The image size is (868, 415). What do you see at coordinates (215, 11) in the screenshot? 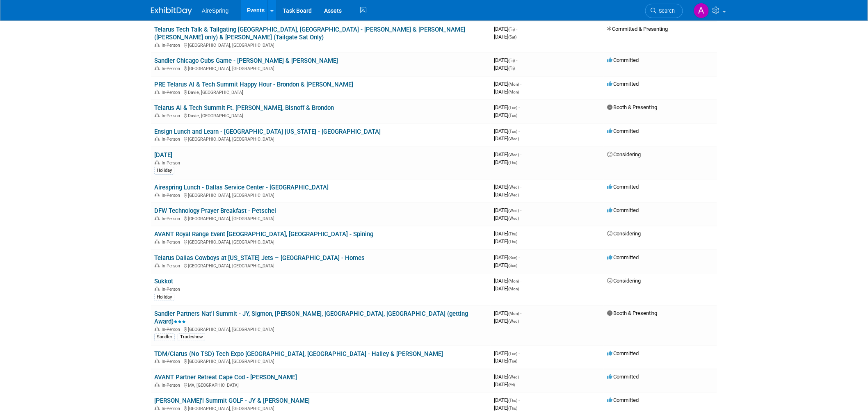
I see `span: AireSpring` at bounding box center [215, 11].